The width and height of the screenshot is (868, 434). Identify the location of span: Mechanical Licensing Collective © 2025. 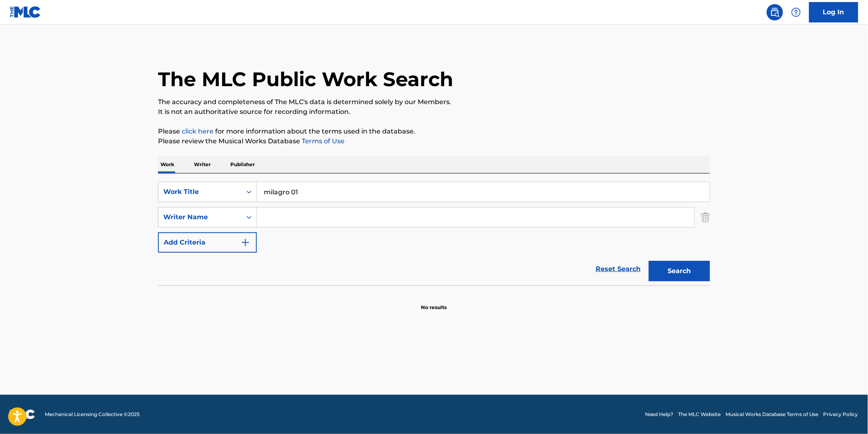
(93, 415).